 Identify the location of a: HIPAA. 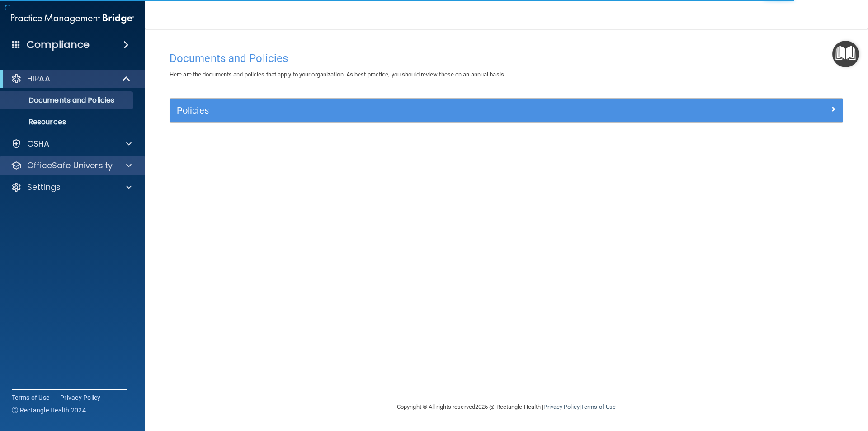
(71, 79).